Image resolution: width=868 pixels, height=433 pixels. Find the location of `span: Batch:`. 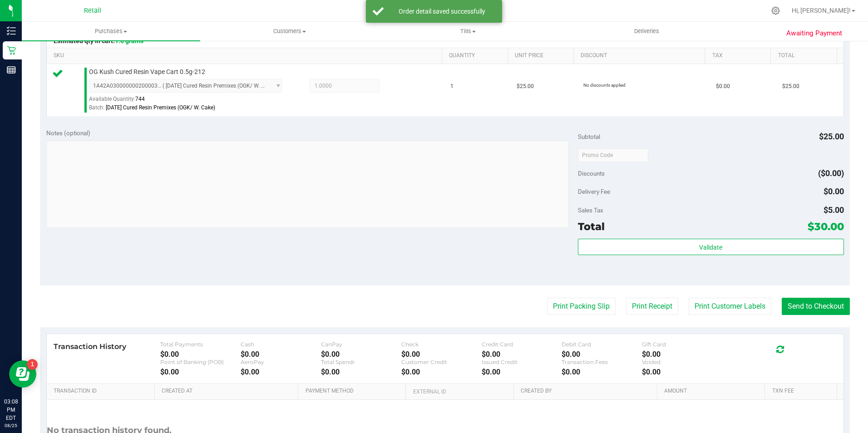

span: Batch: is located at coordinates (96, 107).